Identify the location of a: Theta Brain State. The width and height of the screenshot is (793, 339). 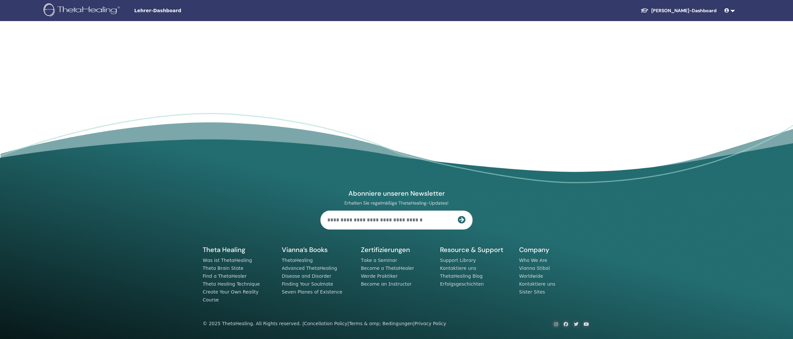
(223, 268).